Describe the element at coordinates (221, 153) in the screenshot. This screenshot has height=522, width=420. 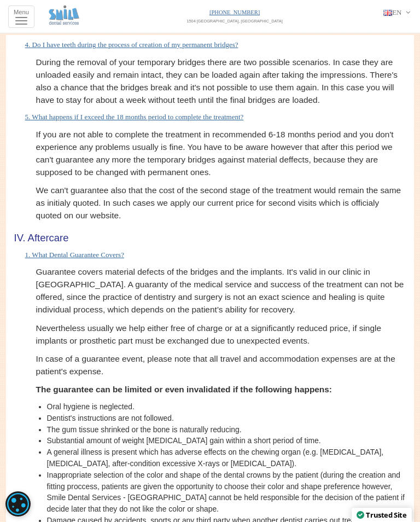
I see `p: If you are not able to complete the treatment in recommended 6-18 months period and you don't exp...` at that location.